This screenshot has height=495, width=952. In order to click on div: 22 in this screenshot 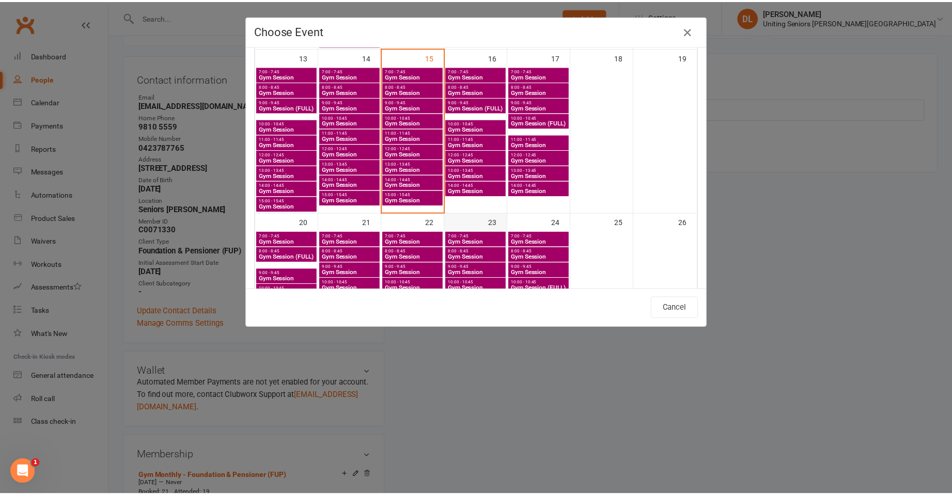, I will do `click(438, 222)`.